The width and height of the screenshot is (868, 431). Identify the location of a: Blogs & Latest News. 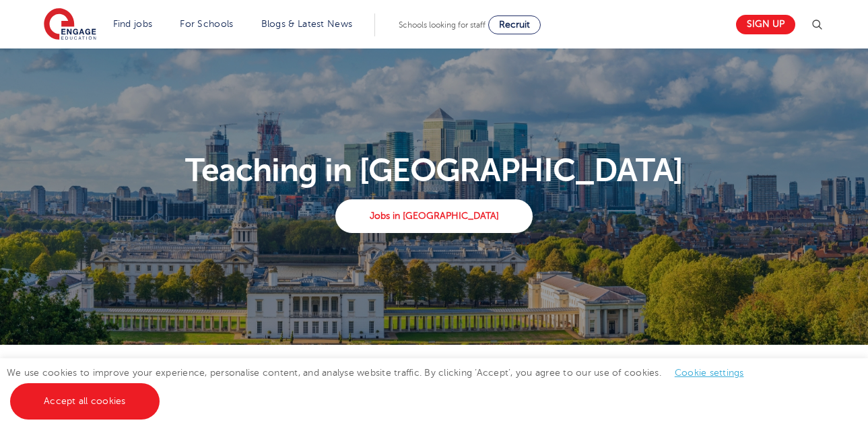
(307, 23).